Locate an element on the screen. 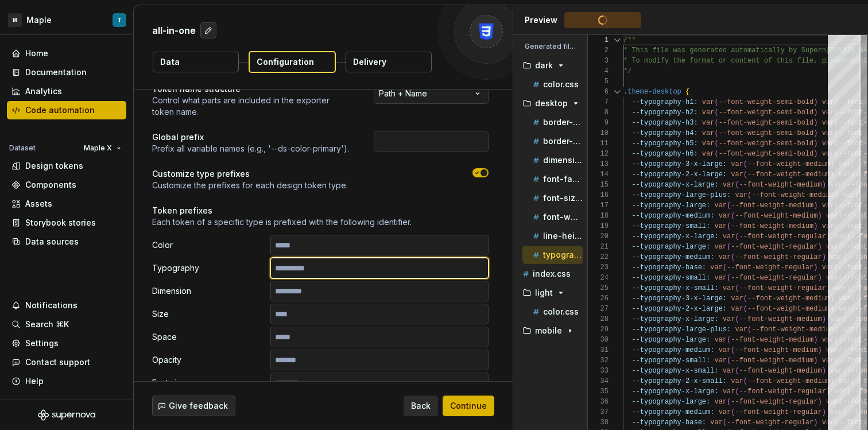 The image size is (868, 430). div: 15 is located at coordinates (598, 185).